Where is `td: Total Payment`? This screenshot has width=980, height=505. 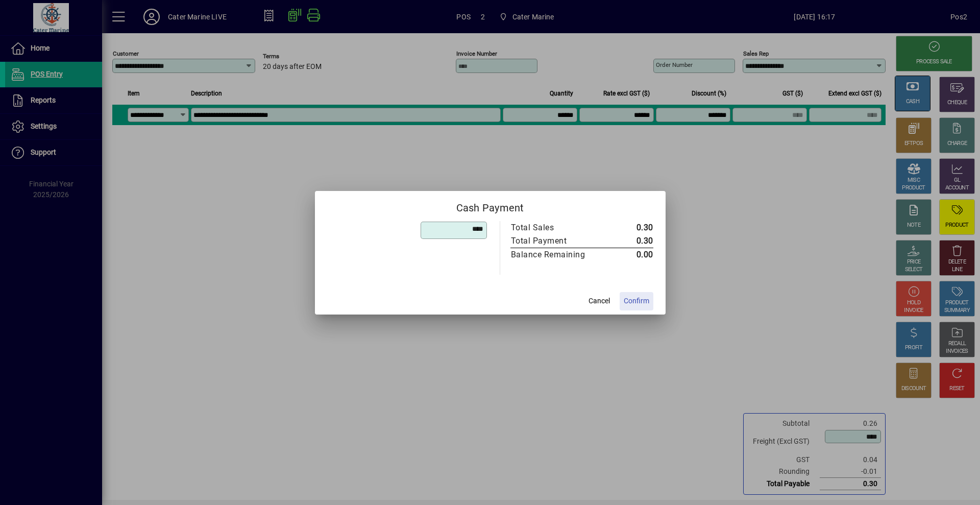
td: Total Payment is located at coordinates (559, 241).